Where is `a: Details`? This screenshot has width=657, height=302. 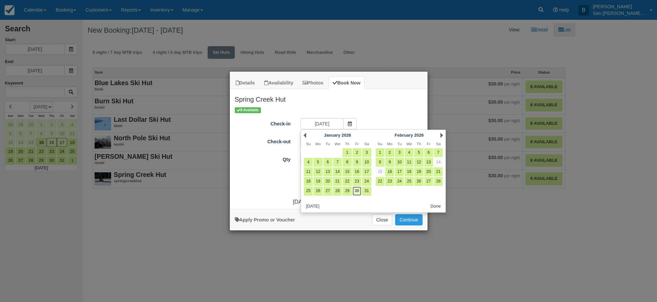
a: Details is located at coordinates (245, 83).